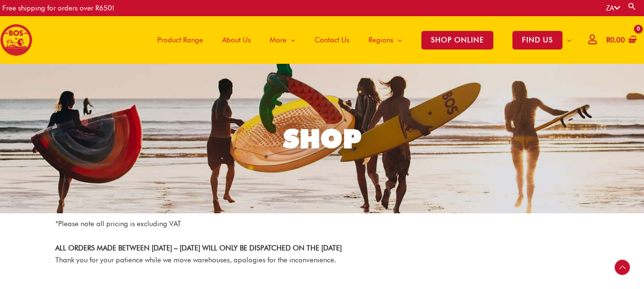 This screenshot has height=289, width=644. What do you see at coordinates (608, 40) in the screenshot?
I see `span: R` at bounding box center [608, 40].